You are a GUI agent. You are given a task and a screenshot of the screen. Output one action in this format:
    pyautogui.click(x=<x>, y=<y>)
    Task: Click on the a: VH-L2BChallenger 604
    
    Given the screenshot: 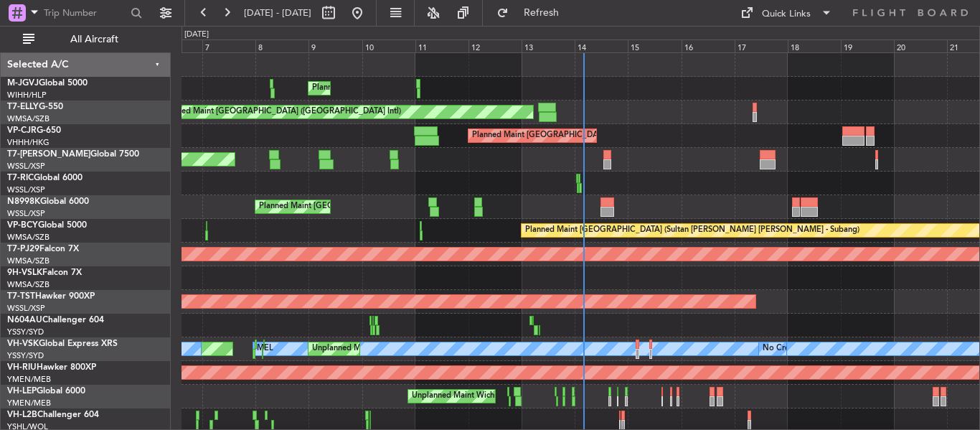 What is the action you would take?
    pyautogui.click(x=53, y=414)
    